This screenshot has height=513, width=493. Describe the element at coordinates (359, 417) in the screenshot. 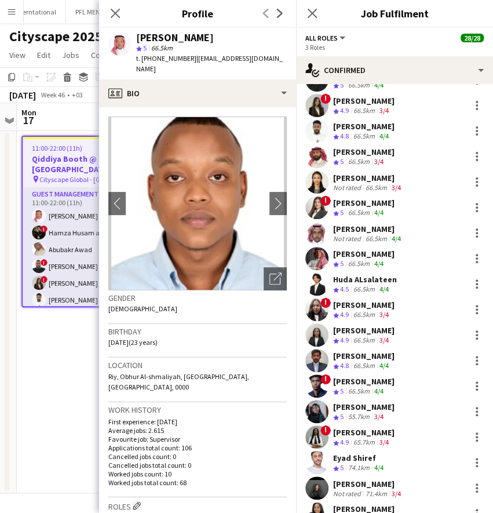

I see `div: 55.7km` at that location.